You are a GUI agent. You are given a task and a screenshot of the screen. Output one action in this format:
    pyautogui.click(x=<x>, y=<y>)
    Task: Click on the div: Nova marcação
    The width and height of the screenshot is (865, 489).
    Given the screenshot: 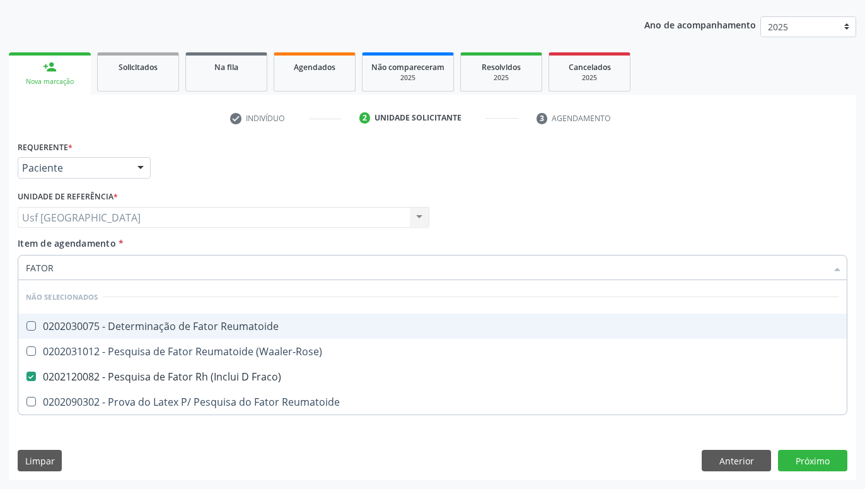 What is the action you would take?
    pyautogui.click(x=50, y=81)
    